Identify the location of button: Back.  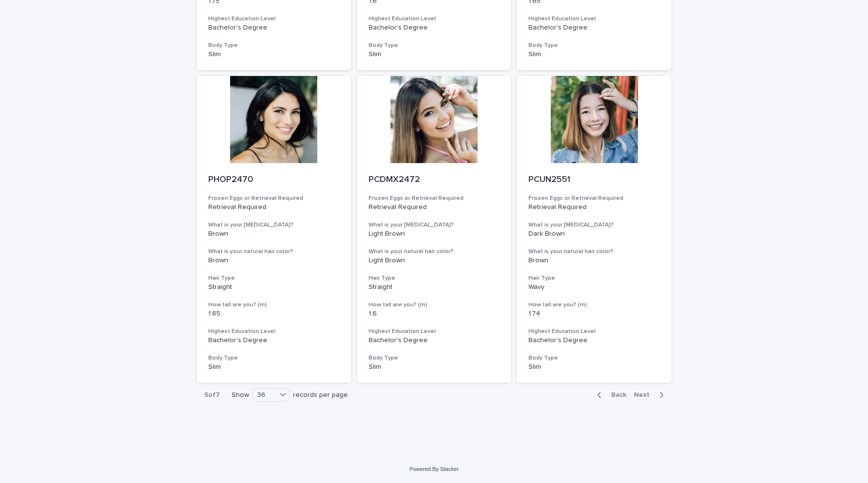
(609, 395).